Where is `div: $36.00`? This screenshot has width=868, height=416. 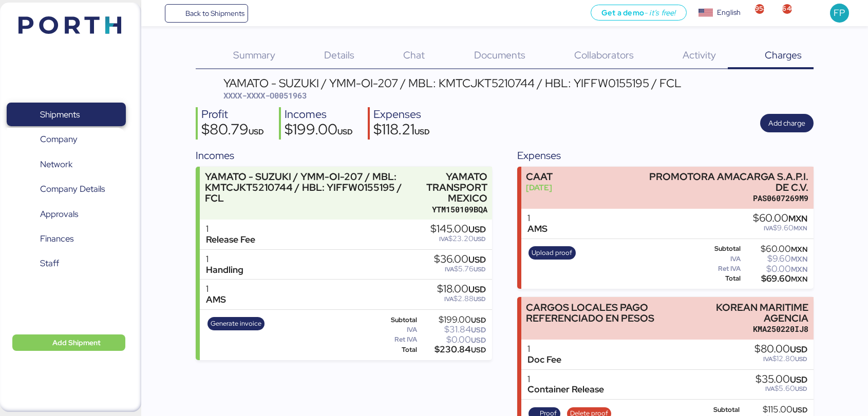
div: $36.00 is located at coordinates (459, 259).